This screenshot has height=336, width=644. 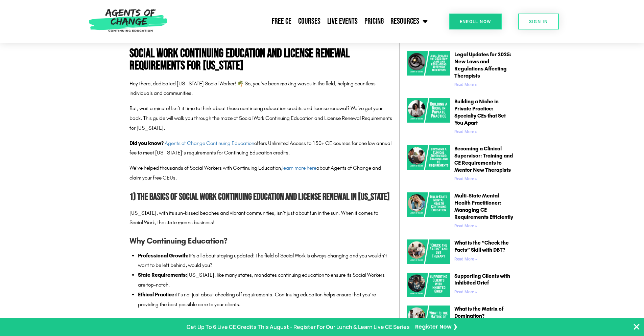 I want to click on a: Enroll Now, so click(x=476, y=21).